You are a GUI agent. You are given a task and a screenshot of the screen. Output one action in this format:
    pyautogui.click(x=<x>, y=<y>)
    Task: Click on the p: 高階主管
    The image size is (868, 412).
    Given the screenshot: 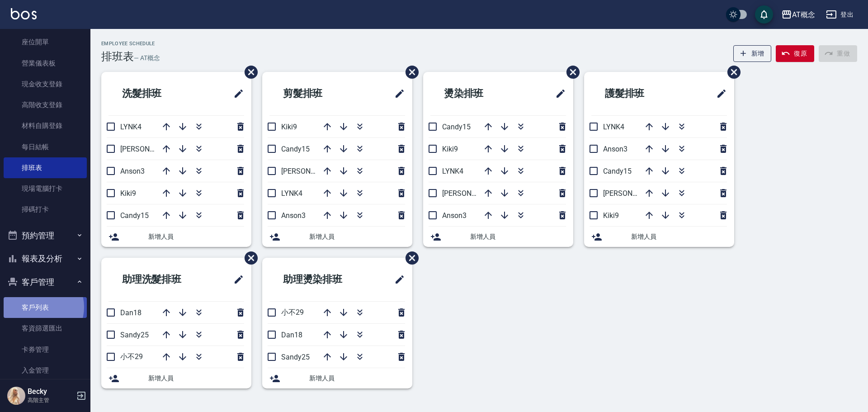 What is the action you would take?
    pyautogui.click(x=51, y=400)
    